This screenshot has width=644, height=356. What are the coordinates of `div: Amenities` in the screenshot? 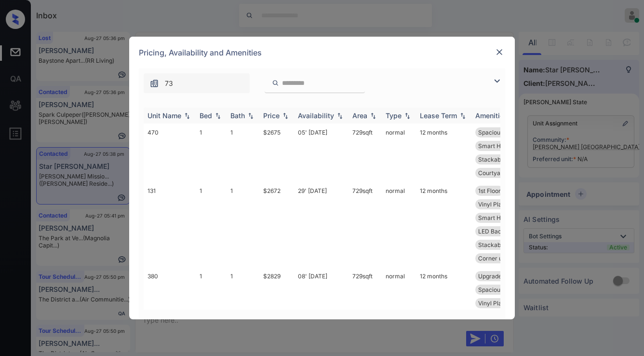 It's located at (491, 116).